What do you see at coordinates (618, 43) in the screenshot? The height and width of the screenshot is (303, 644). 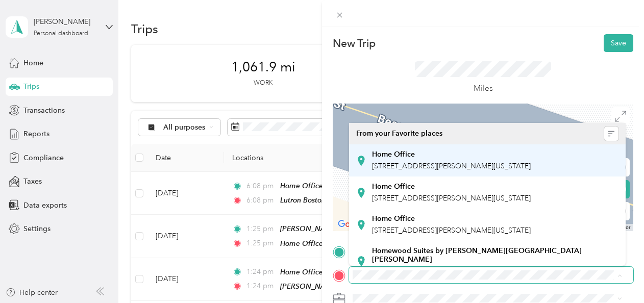 I see `button: Save` at bounding box center [618, 43].